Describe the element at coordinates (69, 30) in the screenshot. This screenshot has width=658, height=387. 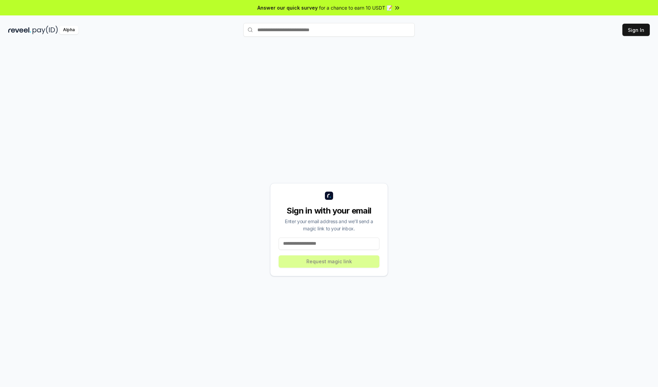
I see `div: Alpha` at that location.